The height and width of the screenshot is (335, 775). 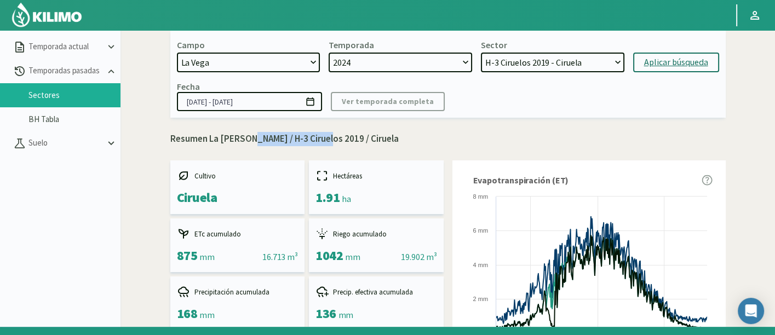 I want to click on kil-mini-card: report-summary-cards.ACCUMULATED_PRECIPITATION, so click(x=238, y=303).